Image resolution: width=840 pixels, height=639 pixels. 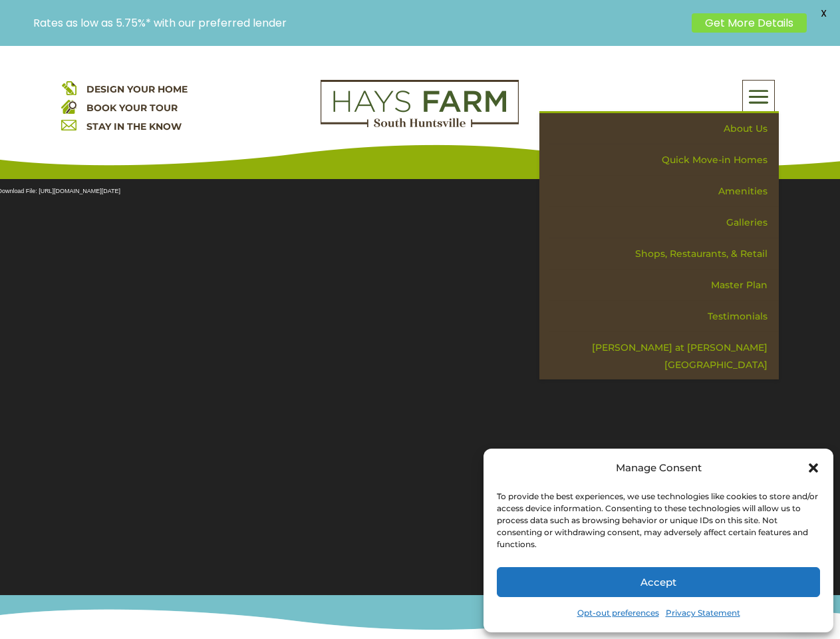 What do you see at coordinates (68, 87) in the screenshot?
I see `img: design your home` at bounding box center [68, 87].